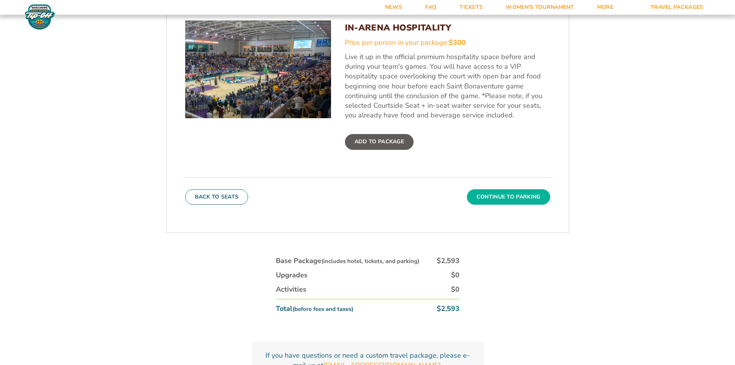 This screenshot has width=735, height=365. What do you see at coordinates (323, 309) in the screenshot?
I see `small: (before fees and taxes)` at bounding box center [323, 309].